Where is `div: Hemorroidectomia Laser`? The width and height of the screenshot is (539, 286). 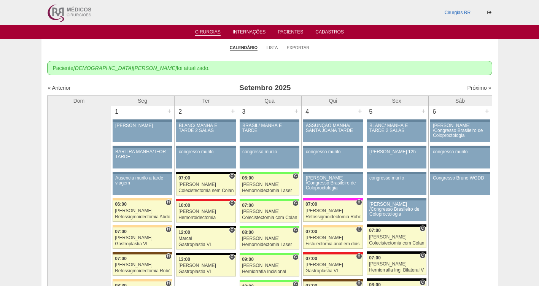 div: Hemorroidectomia Laser is located at coordinates (269, 245).